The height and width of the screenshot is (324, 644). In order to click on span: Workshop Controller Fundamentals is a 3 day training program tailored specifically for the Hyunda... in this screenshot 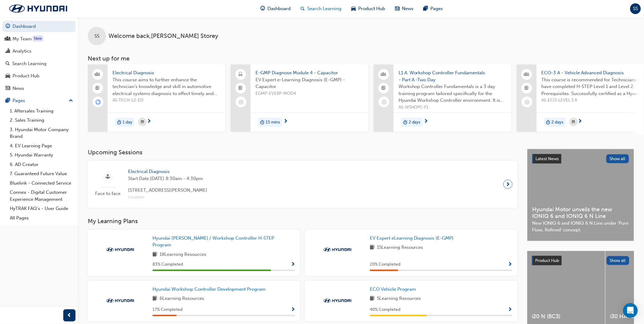, I will do `click(452, 93)`.